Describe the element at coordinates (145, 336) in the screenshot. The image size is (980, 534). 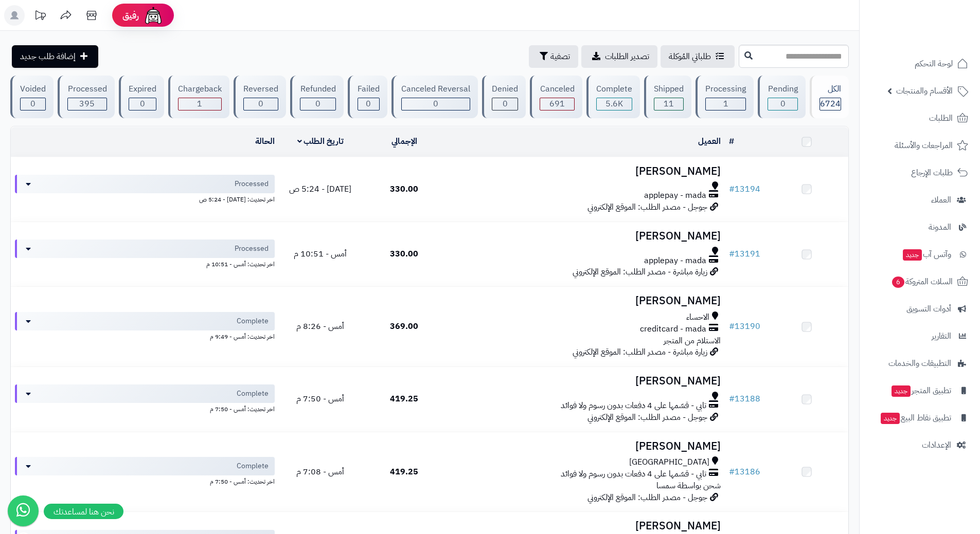
I see `div: اخر تحديث: أمس - 9:49 م` at that location.